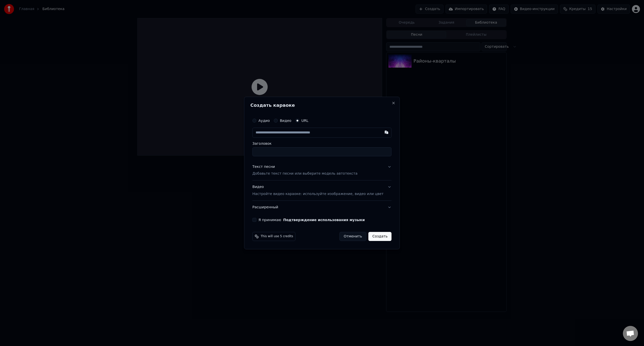 Image resolution: width=644 pixels, height=346 pixels. What do you see at coordinates (380, 236) in the screenshot?
I see `button: Создать` at bounding box center [380, 236].